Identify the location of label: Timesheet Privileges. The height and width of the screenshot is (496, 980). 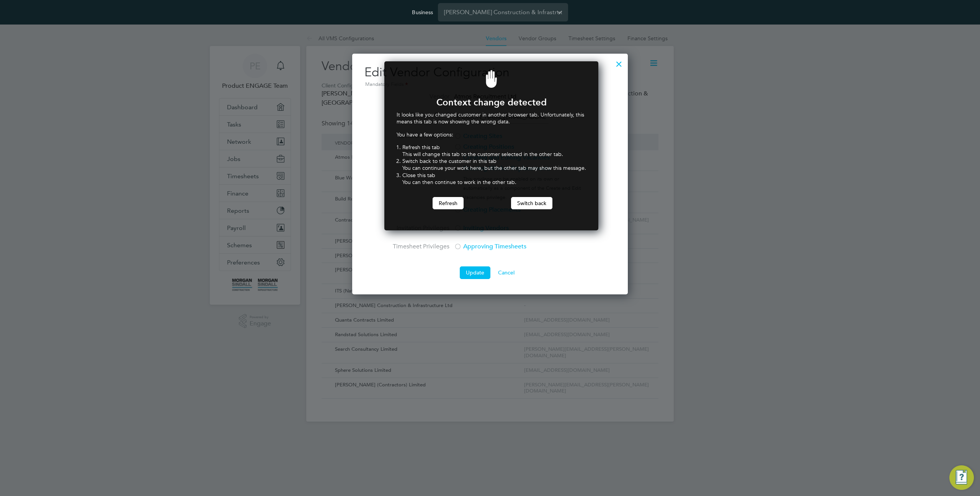
(421, 246).